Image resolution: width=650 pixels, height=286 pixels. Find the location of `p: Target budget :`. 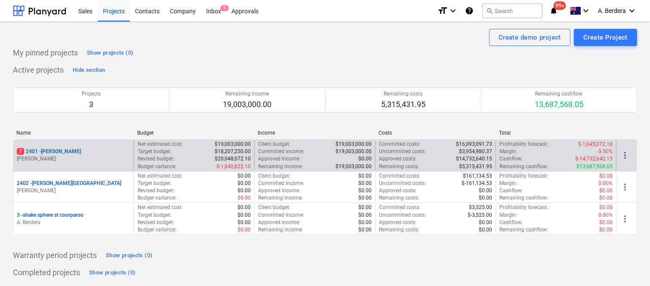

p: Target budget : is located at coordinates (154, 151).